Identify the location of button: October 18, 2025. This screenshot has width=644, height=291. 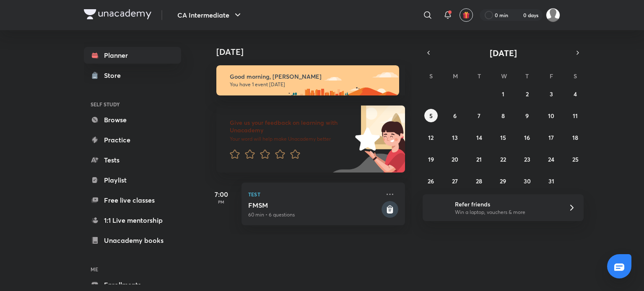
(575, 138).